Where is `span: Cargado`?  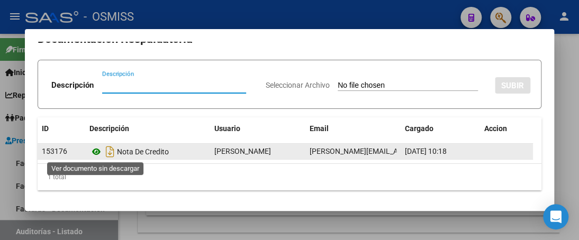 span: Cargado is located at coordinates (419, 129).